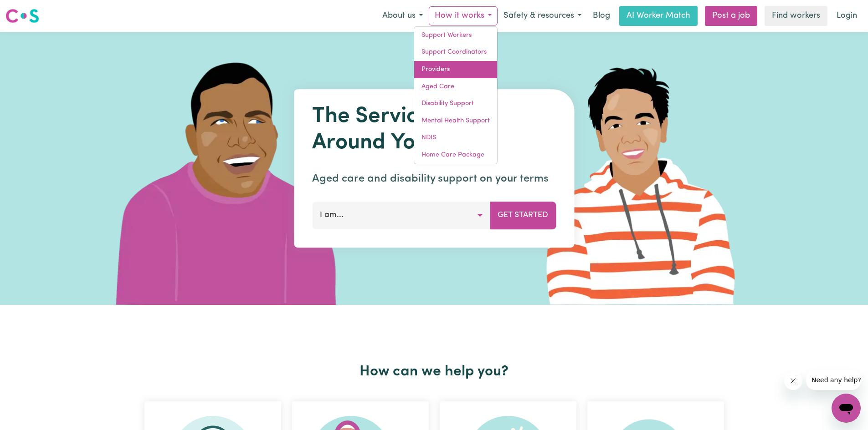 This screenshot has height=430, width=868. I want to click on a: AI Worker Match, so click(659, 16).